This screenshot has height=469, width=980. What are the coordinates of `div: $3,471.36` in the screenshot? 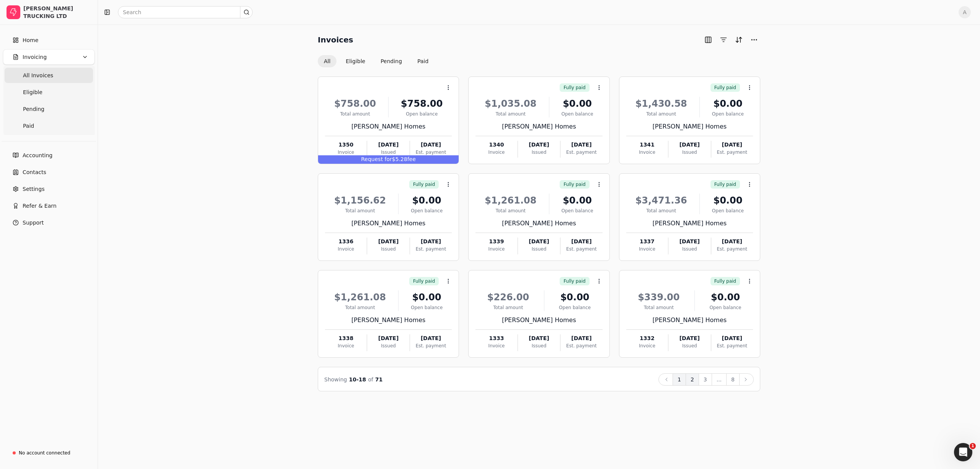 It's located at (661, 200).